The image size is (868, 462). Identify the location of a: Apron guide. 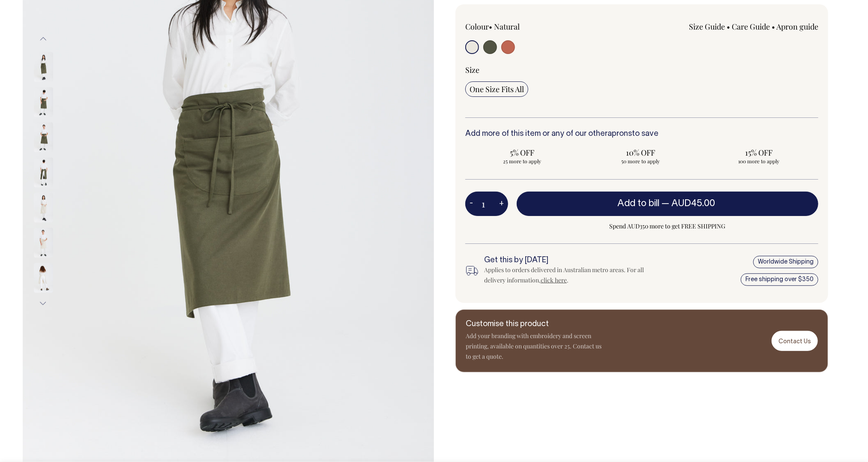
(798, 26).